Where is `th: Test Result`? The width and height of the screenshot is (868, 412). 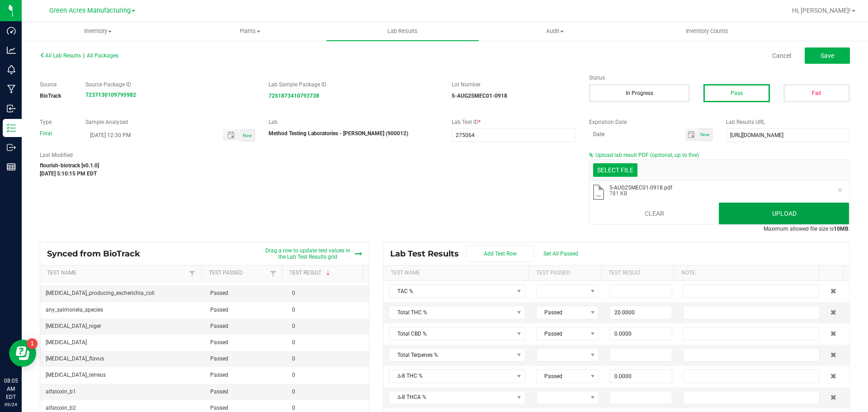
th: Test Result is located at coordinates (637, 273).